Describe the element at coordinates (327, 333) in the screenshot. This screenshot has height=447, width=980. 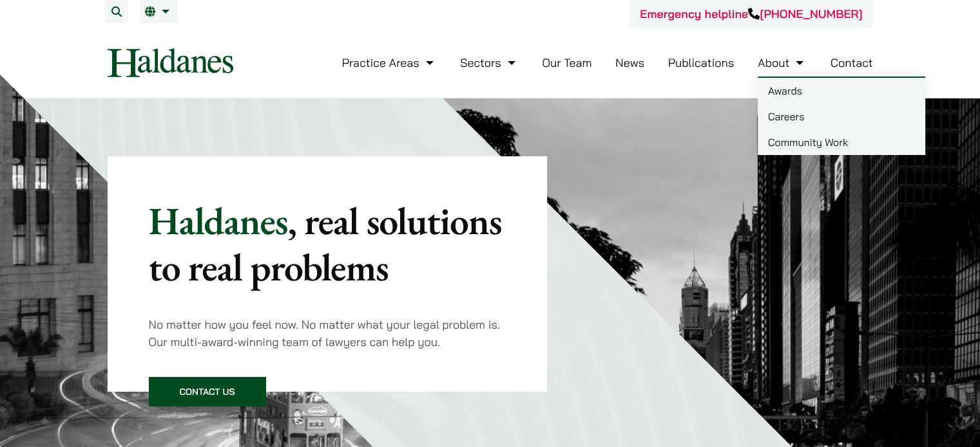
I see `p: No matter how you feel now. No matter what your legal problem is. Our multi-award-winning team of...` at that location.